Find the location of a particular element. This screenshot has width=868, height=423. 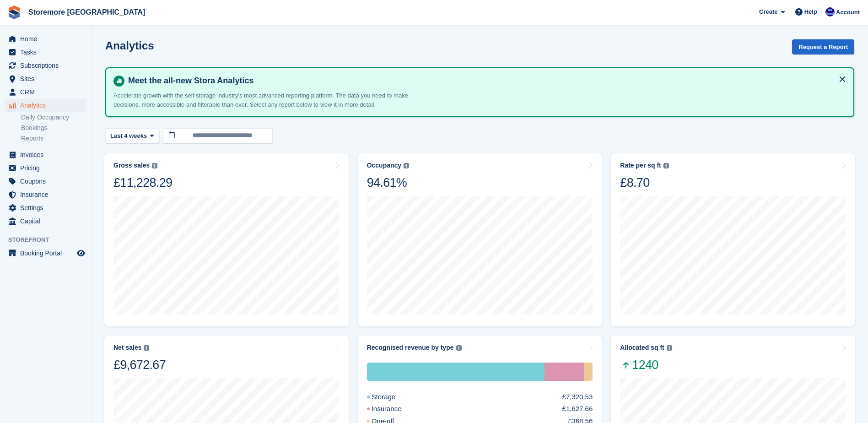

span: 1240 is located at coordinates (646, 365).